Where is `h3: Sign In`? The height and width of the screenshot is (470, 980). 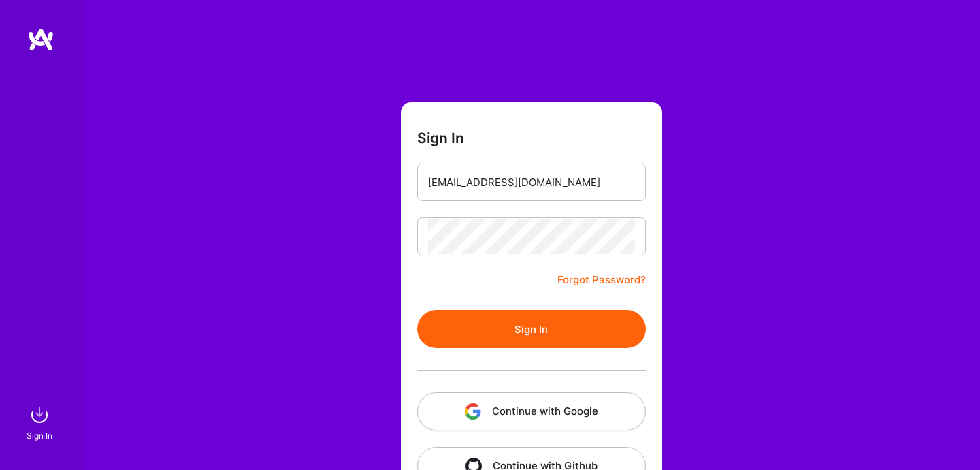
h3: Sign In is located at coordinates (440, 138).